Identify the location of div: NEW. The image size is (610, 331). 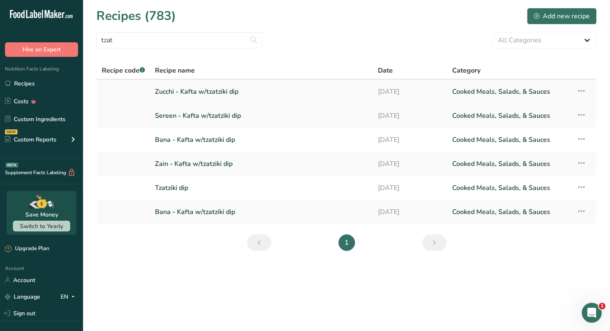
(11, 132).